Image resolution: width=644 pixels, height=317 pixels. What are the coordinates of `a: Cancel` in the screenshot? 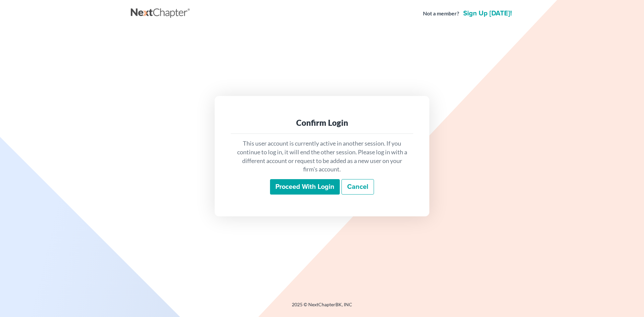 It's located at (358, 187).